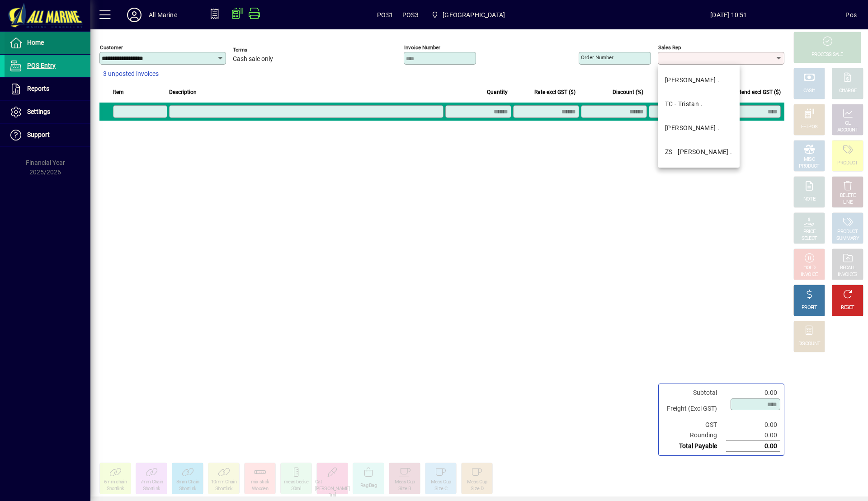  What do you see at coordinates (441, 488) in the screenshot?
I see `div: Size C` at bounding box center [441, 488].